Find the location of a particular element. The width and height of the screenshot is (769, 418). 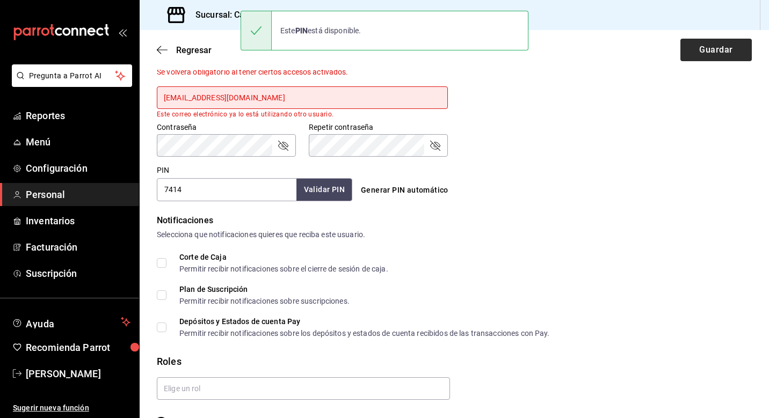

button: Guardar is located at coordinates (716, 50).